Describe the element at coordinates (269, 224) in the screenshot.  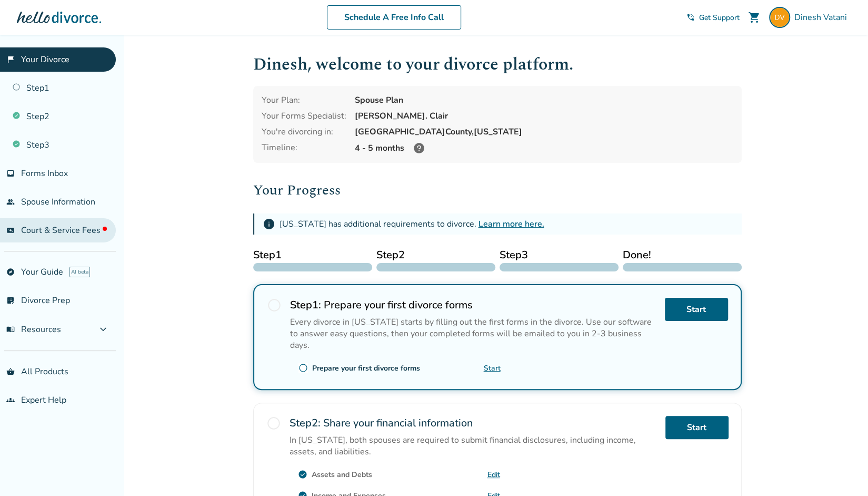
I see `span: info` at that location.